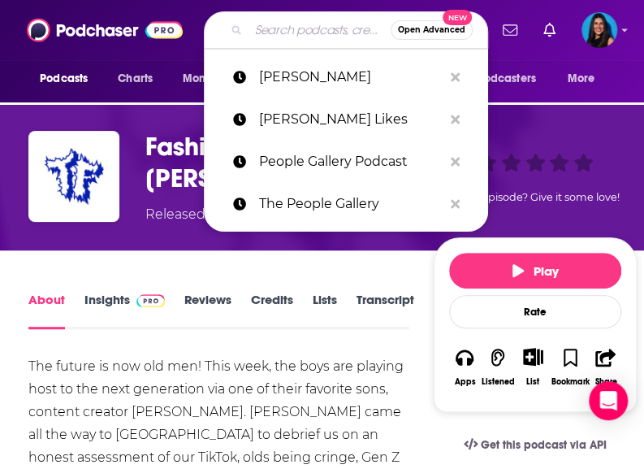 This screenshot has height=469, width=644. Describe the element at coordinates (581, 79) in the screenshot. I see `span: More` at that location.